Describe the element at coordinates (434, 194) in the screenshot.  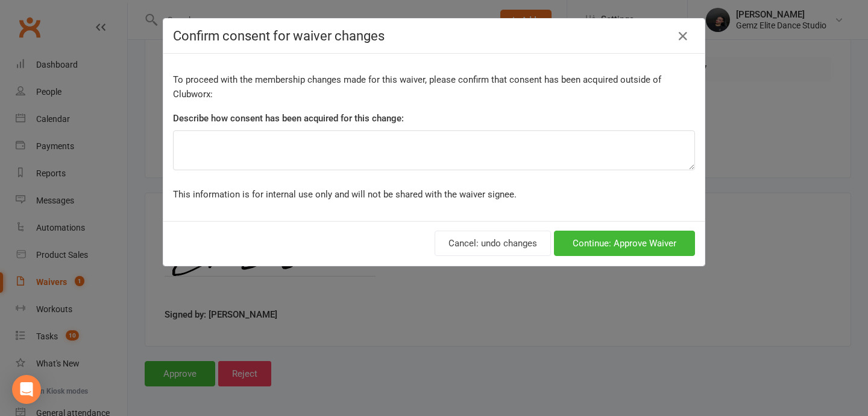
I see `p: This information is for internal use only and will not be shared with the waiver signee.` at that location.